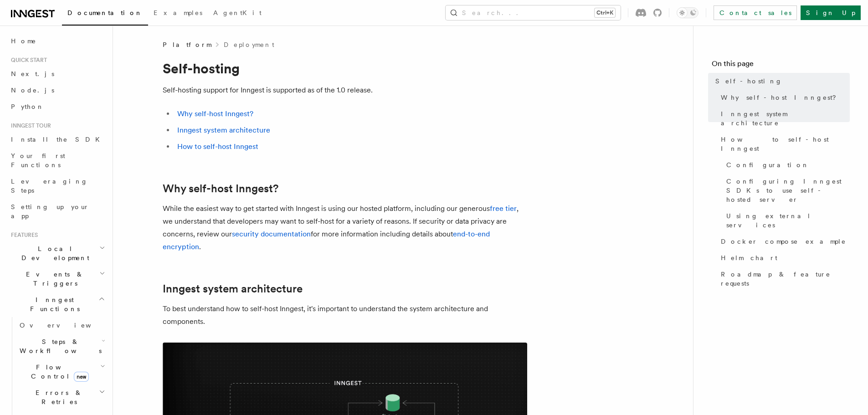 This screenshot has height=415, width=868. What do you see at coordinates (345, 315) in the screenshot?
I see `p: To best understand how to self-host Inngest, it's important to understand the system architecture...` at bounding box center [345, 315].